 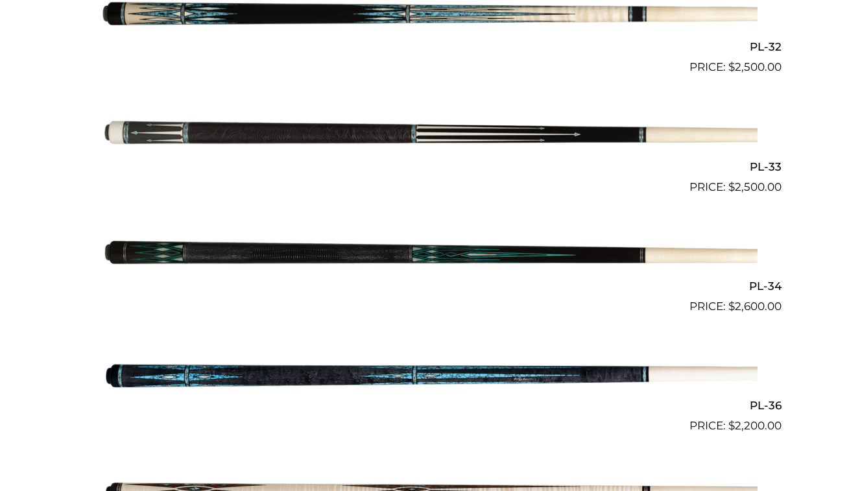 I want to click on h2: PL-36, so click(x=430, y=406).